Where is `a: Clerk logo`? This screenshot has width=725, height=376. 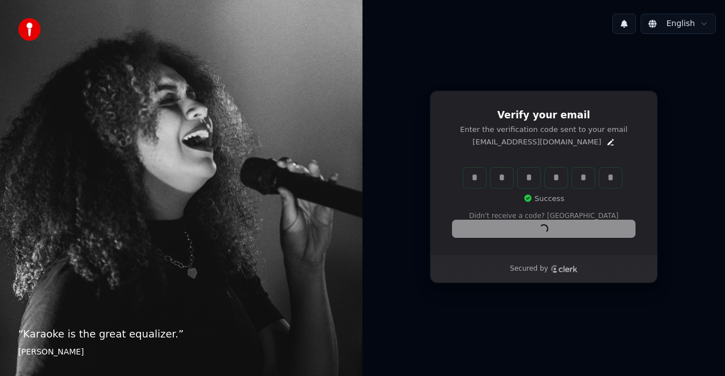 a: Clerk logo is located at coordinates (564, 269).